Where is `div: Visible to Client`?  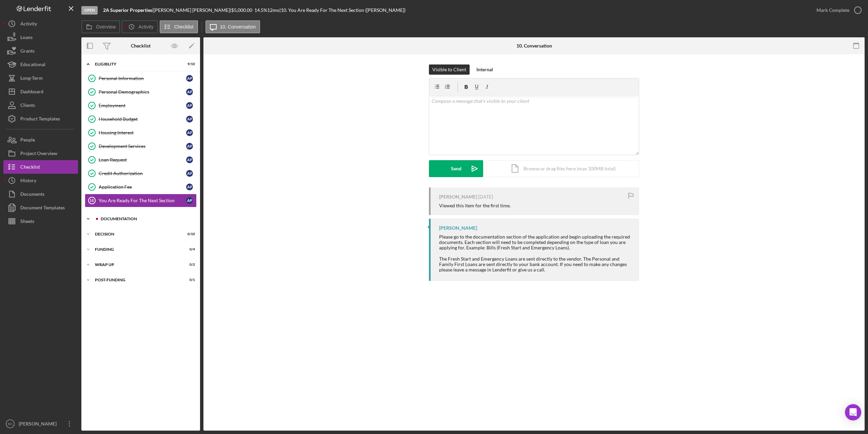 div: Visible to Client is located at coordinates (449, 70).